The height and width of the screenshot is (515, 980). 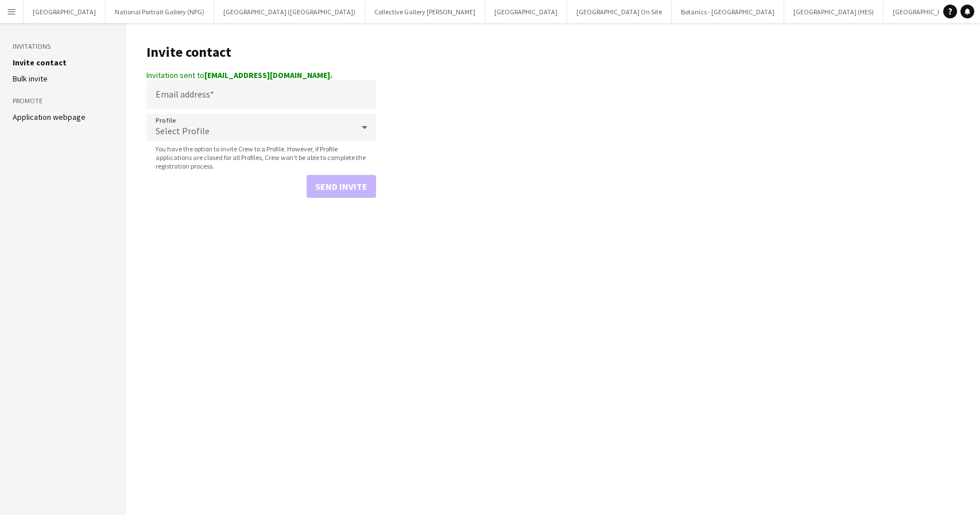 I want to click on h3: Invitations, so click(x=63, y=47).